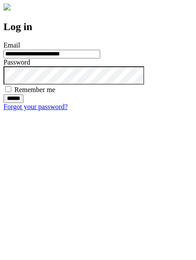  Describe the element at coordinates (7, 7) in the screenshot. I see `img: logo-4e3dc11c47720685a147b03b5a06dd966a58ff35d612b21f08c02c0306f2b779.png` at that location.